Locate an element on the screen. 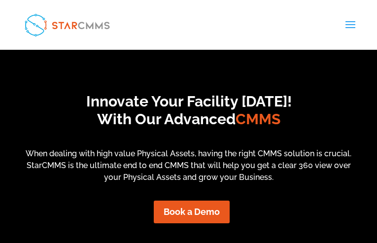 The width and height of the screenshot is (377, 243). a: Book a Demo is located at coordinates (192, 211).